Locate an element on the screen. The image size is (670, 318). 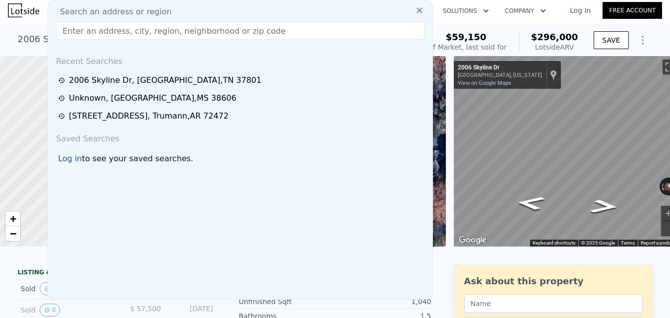
a: Zoom out is located at coordinates (13, 234).